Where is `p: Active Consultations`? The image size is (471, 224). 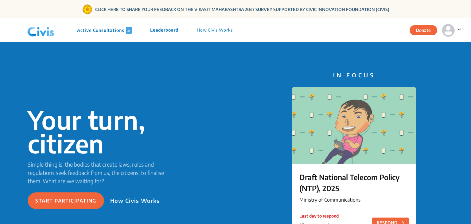 p: Active Consultations is located at coordinates (104, 30).